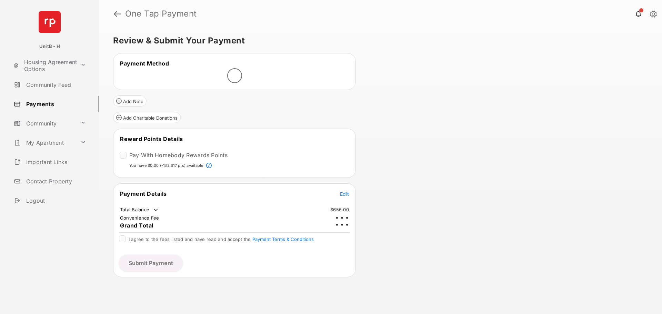 This screenshot has height=314, width=662. I want to click on button: Submit Payment, so click(151, 263).